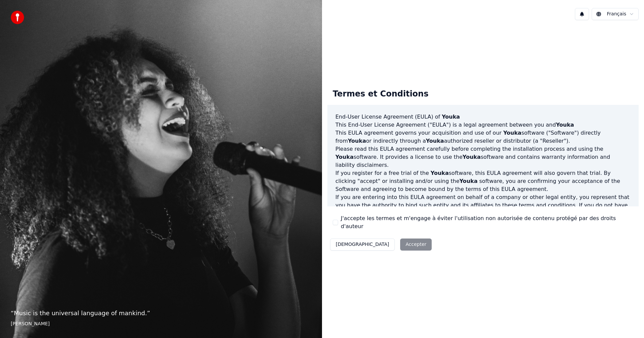 The height and width of the screenshot is (338, 644). What do you see at coordinates (483, 157) in the screenshot?
I see `p: Please read this EULA agreement carefully before completing the installation process and using th...` at bounding box center [483, 157].